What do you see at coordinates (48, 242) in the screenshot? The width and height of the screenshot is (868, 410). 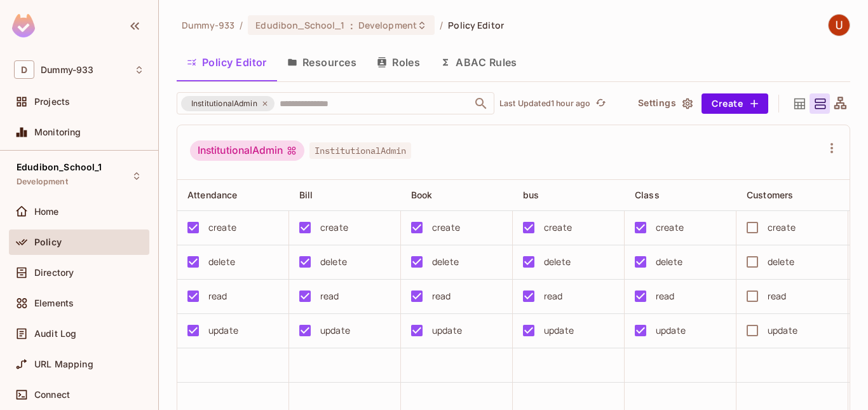 I see `span: Policy` at bounding box center [48, 242].